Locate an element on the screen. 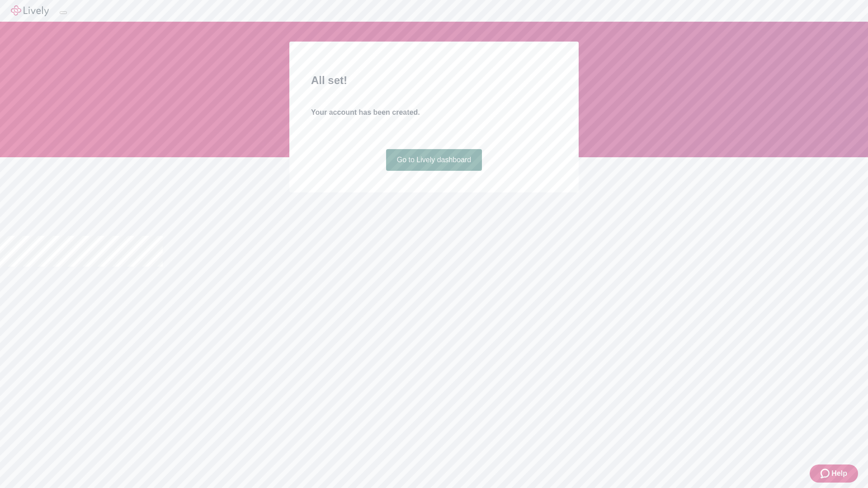 This screenshot has height=488, width=868. button: Zendesk support iconHelp is located at coordinates (833, 473).